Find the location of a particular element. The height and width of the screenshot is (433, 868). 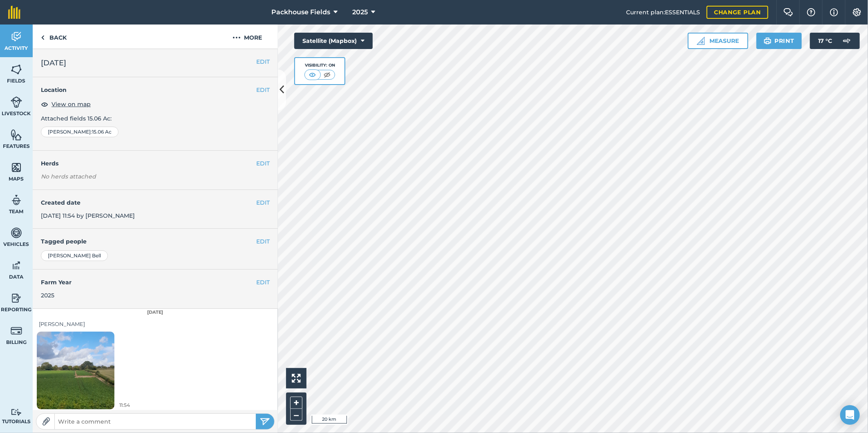

div: Visibility: On is located at coordinates (320, 65).